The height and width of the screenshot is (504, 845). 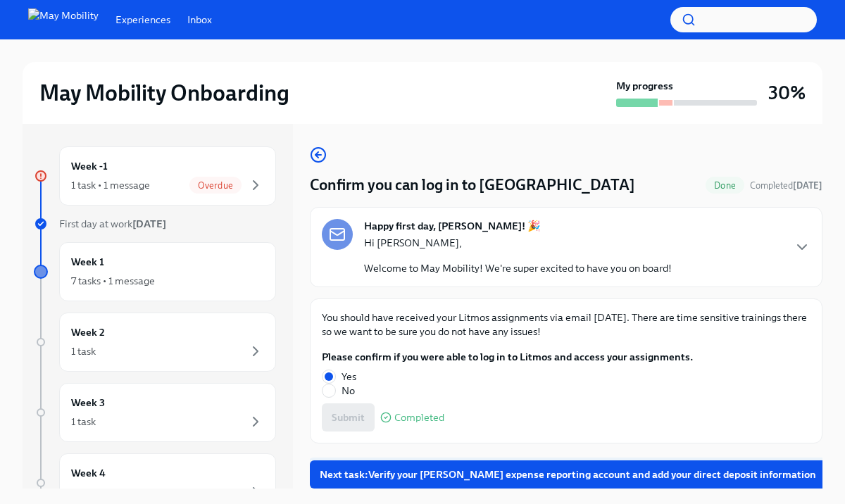 I want to click on strong: My progress, so click(x=645, y=86).